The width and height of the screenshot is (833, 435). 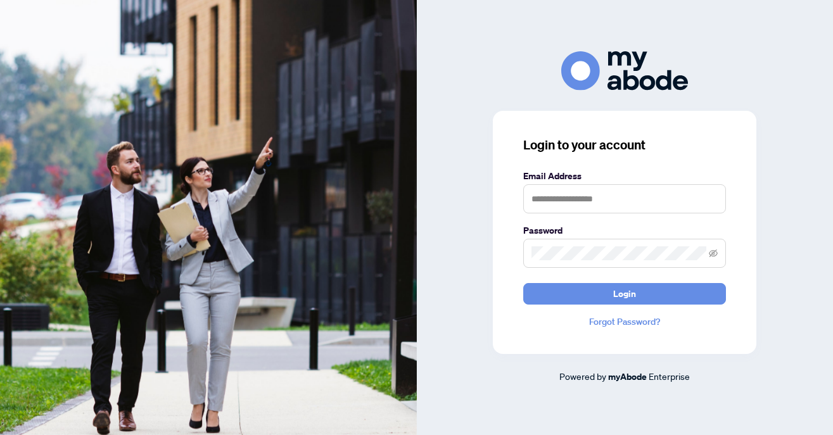 I want to click on button: Login, so click(x=624, y=294).